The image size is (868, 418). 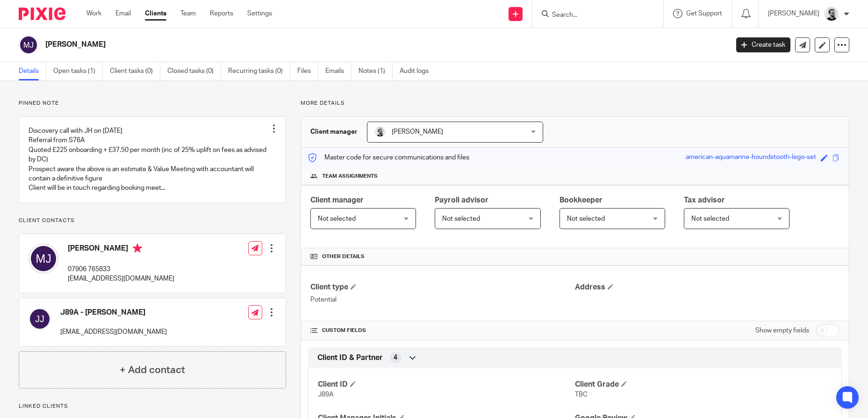 I want to click on p: Potential, so click(x=442, y=300).